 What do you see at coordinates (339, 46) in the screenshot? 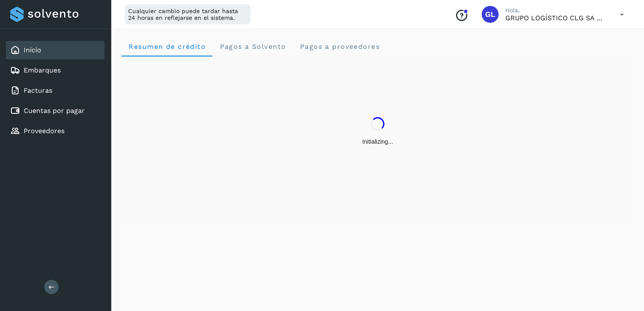
I see `span: Pagos a proveedores` at bounding box center [339, 46].